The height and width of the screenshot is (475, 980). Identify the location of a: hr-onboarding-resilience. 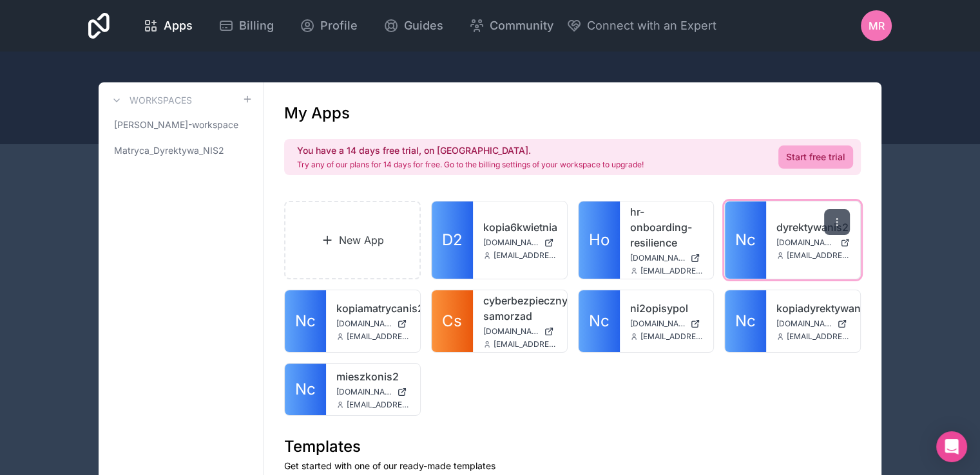
(666, 227).